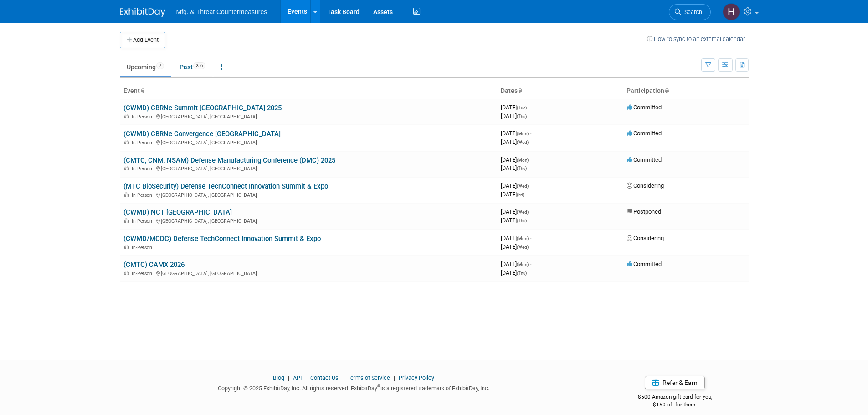 Image resolution: width=868 pixels, height=415 pixels. Describe the element at coordinates (160, 65) in the screenshot. I see `span: 7` at that location.